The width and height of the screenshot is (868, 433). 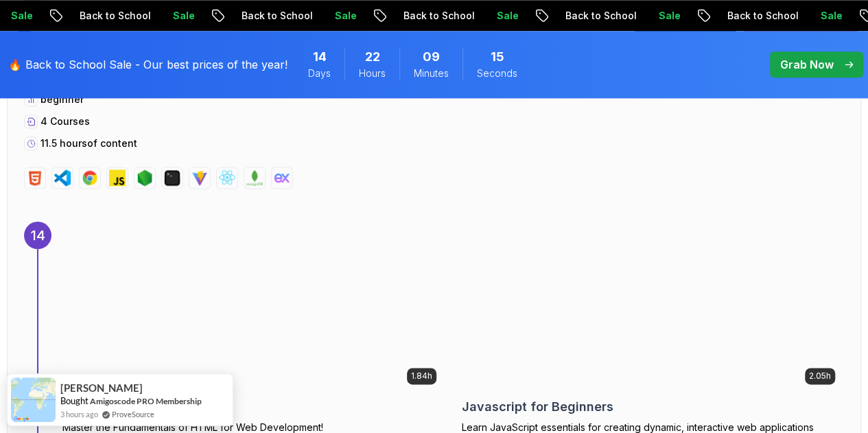 I want to click on img: terminal logo, so click(x=173, y=178).